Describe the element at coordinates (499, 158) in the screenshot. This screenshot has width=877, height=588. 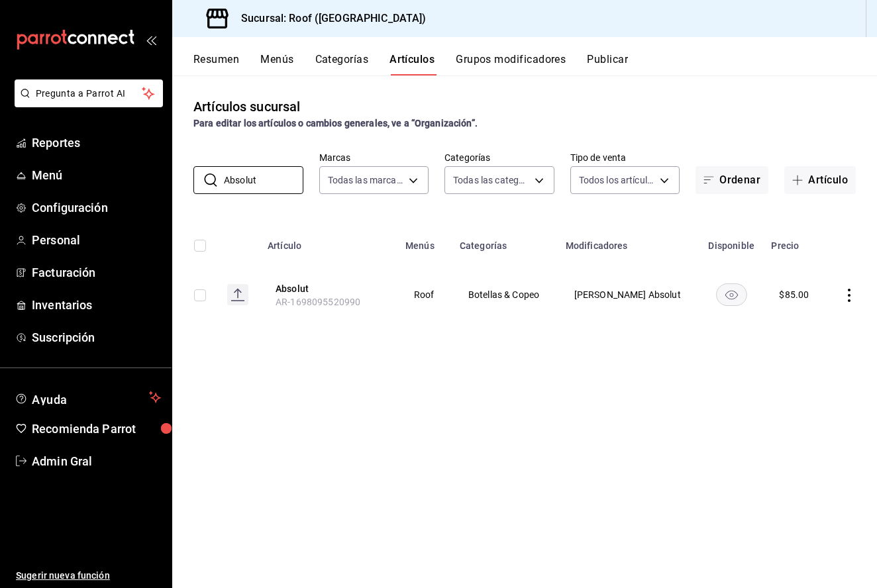
I see `label: Categorías` at that location.